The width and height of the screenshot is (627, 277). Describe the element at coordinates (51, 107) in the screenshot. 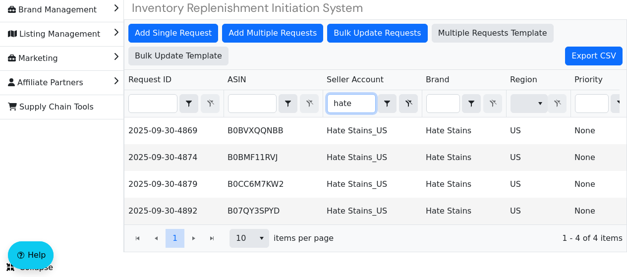

I see `span: Supply Chain Tools` at that location.